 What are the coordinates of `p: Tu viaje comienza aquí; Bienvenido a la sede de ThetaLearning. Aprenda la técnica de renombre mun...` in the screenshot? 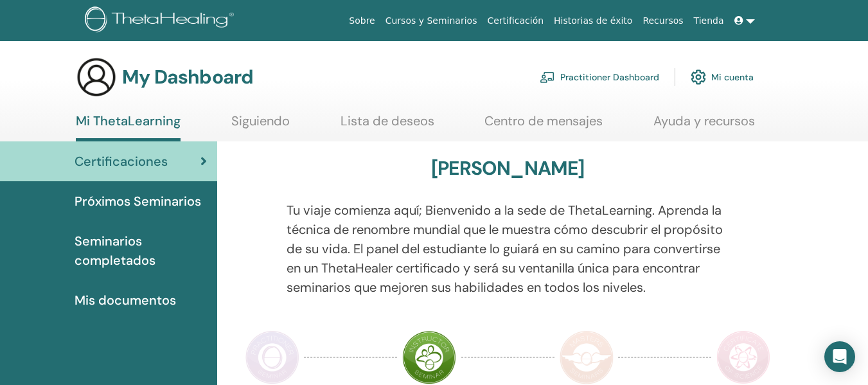 It's located at (508, 248).